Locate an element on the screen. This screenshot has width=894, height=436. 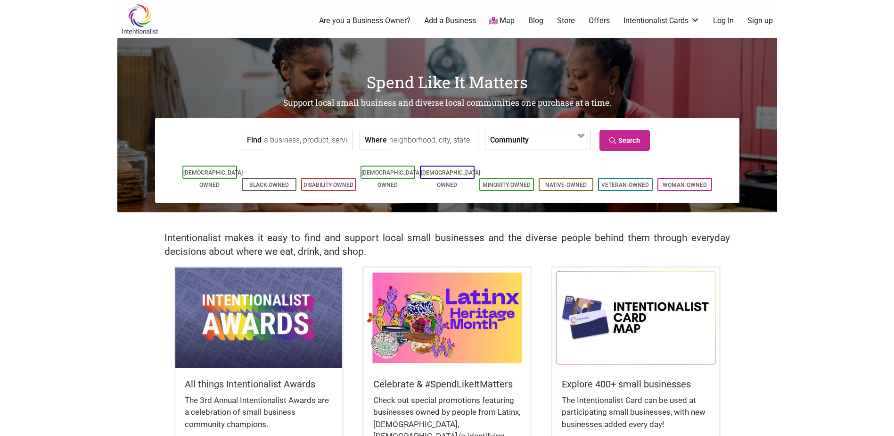
label: Community is located at coordinates (510, 139).